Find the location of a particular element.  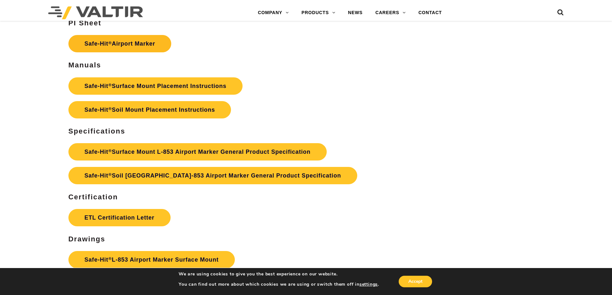

a: Safe-Hit®Airport Marker is located at coordinates (120, 44).